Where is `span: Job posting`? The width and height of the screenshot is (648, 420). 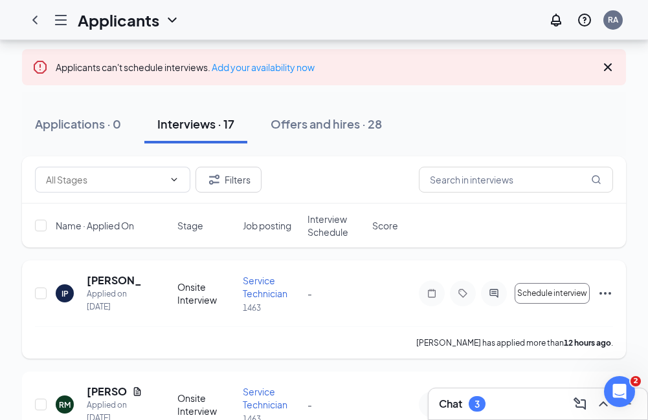
span: Job posting is located at coordinates (267, 226).